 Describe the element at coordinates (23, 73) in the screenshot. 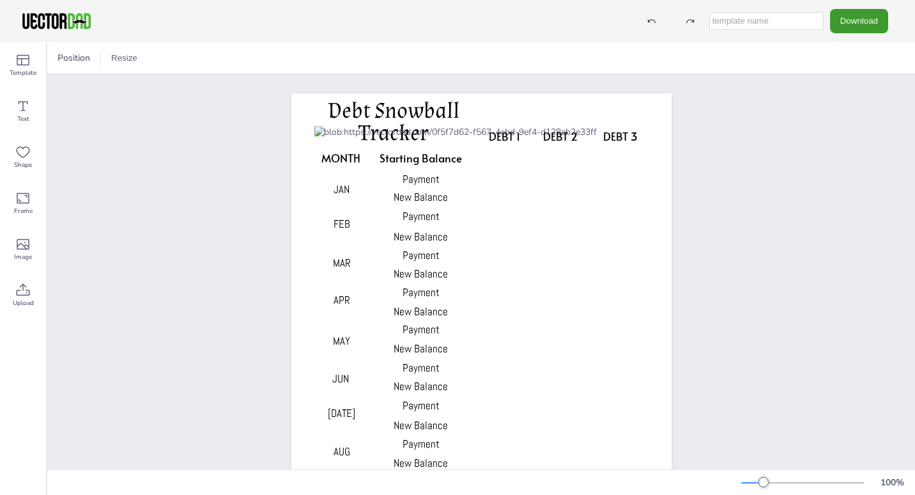

I see `span: Template` at that location.